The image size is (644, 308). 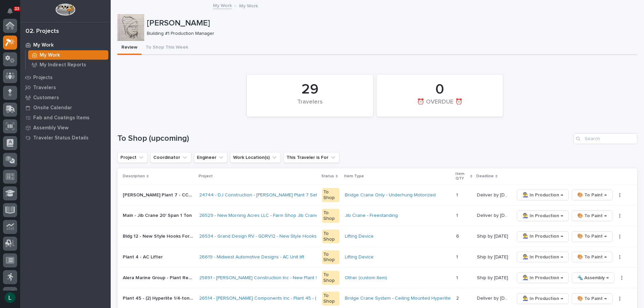 I want to click on tr: Bldg 12 - New Style Hooks For Floors DeptBldg 12 - New Style Hooks For Floors Dept 26534 - Grand ..., so click(x=377, y=237).